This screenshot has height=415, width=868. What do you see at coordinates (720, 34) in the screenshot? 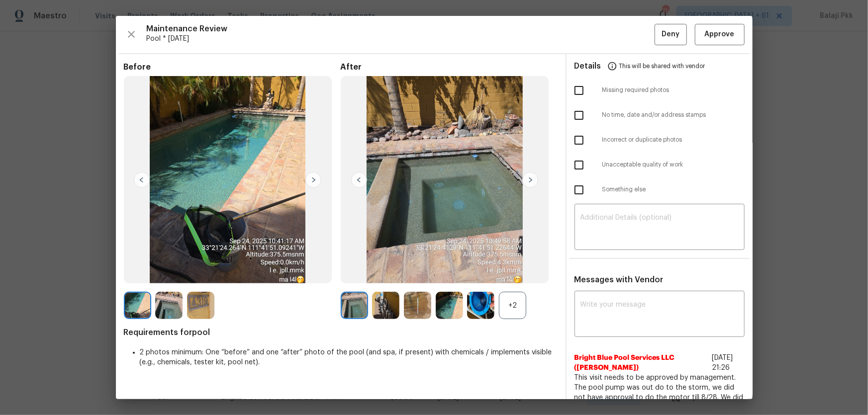
I see `button: Approve` at bounding box center [720, 34].